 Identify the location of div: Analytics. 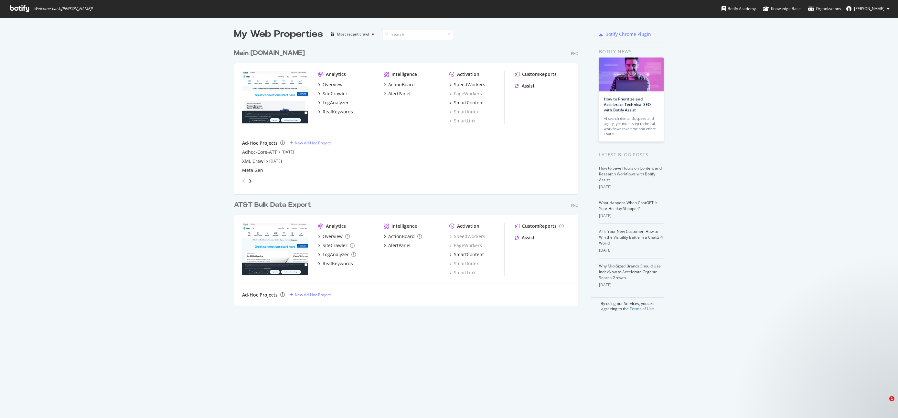
(336, 74).